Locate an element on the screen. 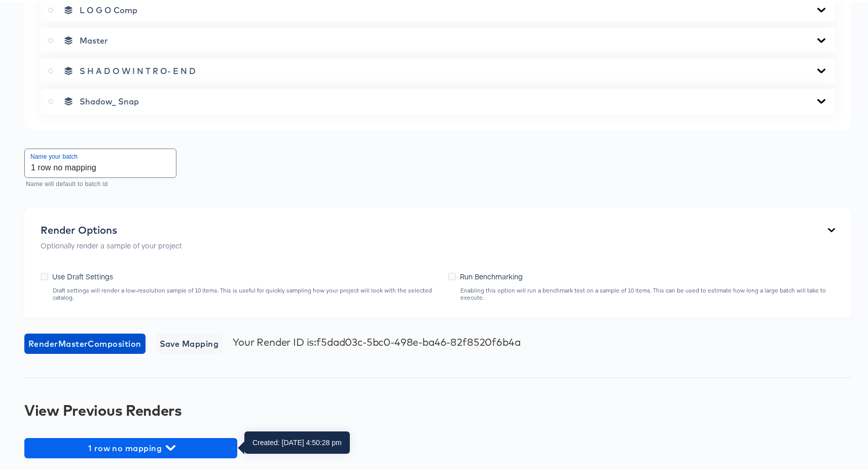 This screenshot has width=868, height=472. span: Render Master Composition is located at coordinates (85, 342).